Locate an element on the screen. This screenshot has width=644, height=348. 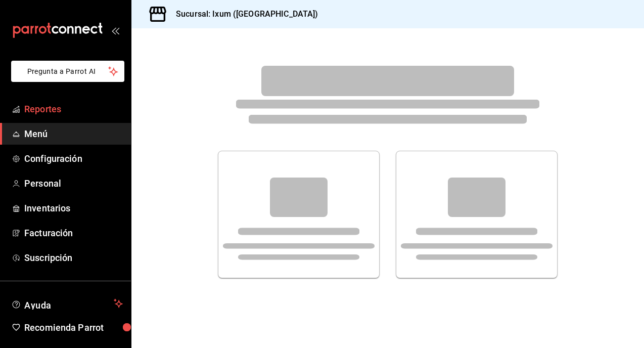
button: open_drawer_menu is located at coordinates (115, 30).